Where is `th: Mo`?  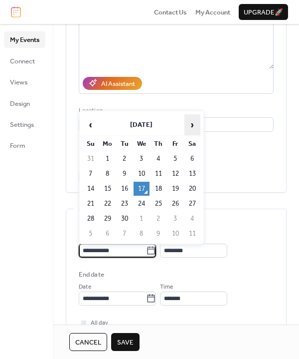
th: Mo is located at coordinates (108, 144).